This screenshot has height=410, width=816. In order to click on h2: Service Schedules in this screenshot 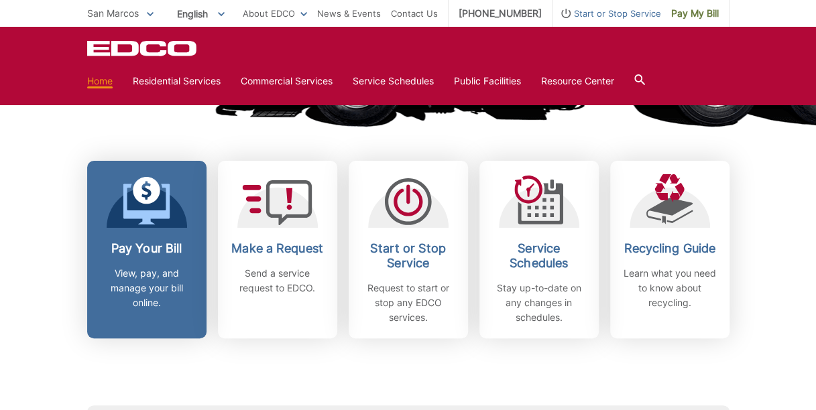, I will do `click(539, 256)`.